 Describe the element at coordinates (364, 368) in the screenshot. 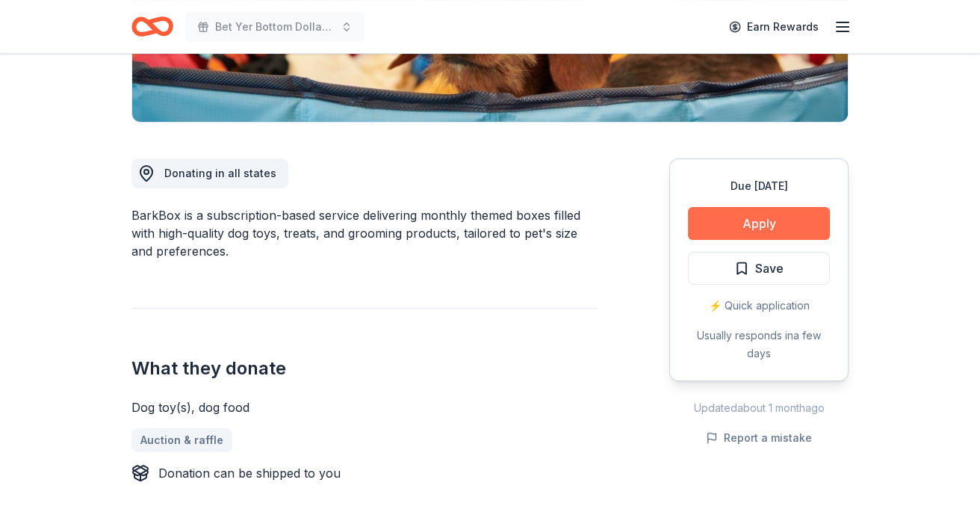

I see `h2: What they donate` at that location.